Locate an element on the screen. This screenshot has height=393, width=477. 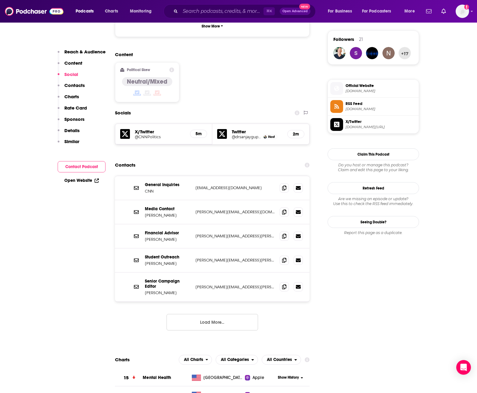
h2: Platforms is located at coordinates (196, 360).